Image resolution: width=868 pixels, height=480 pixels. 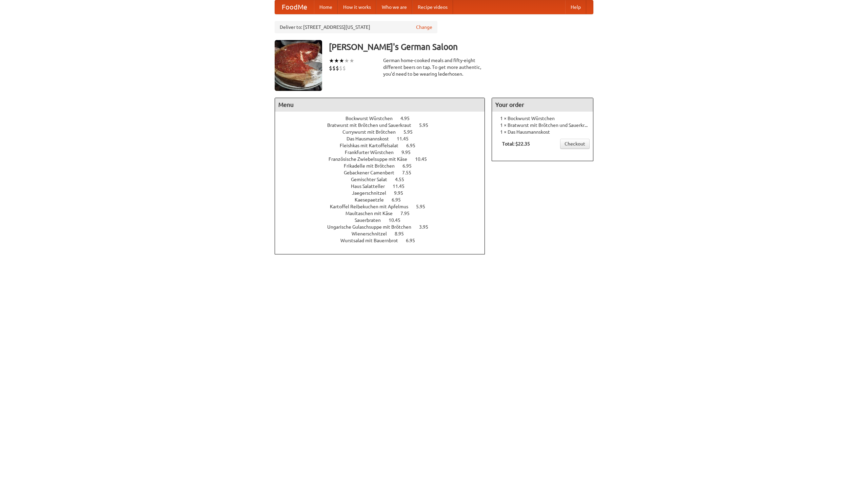 I want to click on a: Französische Zwiebelsuppe mit Käse 10.45, so click(x=384, y=159).